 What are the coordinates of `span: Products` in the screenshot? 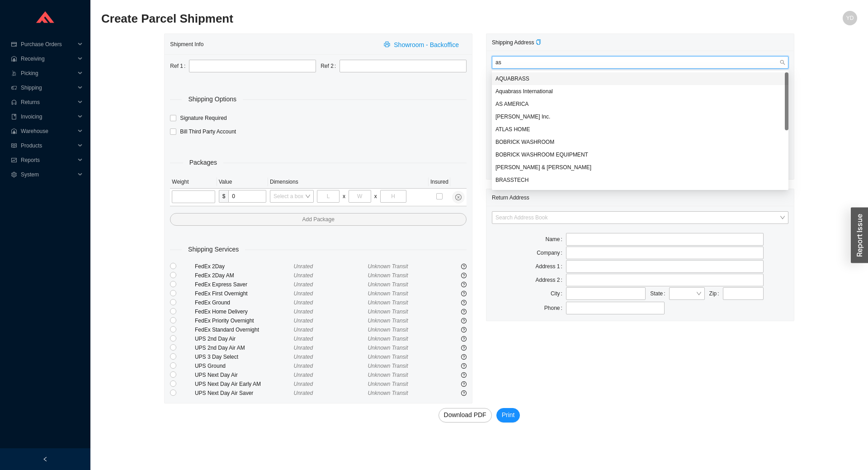 It's located at (48, 145).